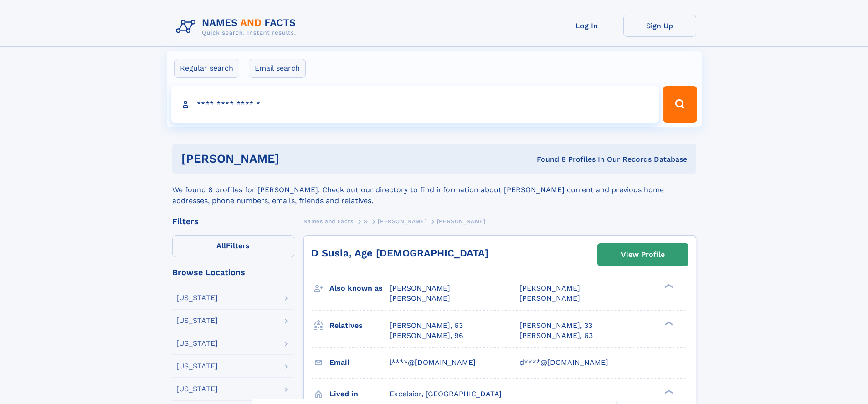 This screenshot has width=868, height=404. I want to click on div: Browse Locations, so click(233, 272).